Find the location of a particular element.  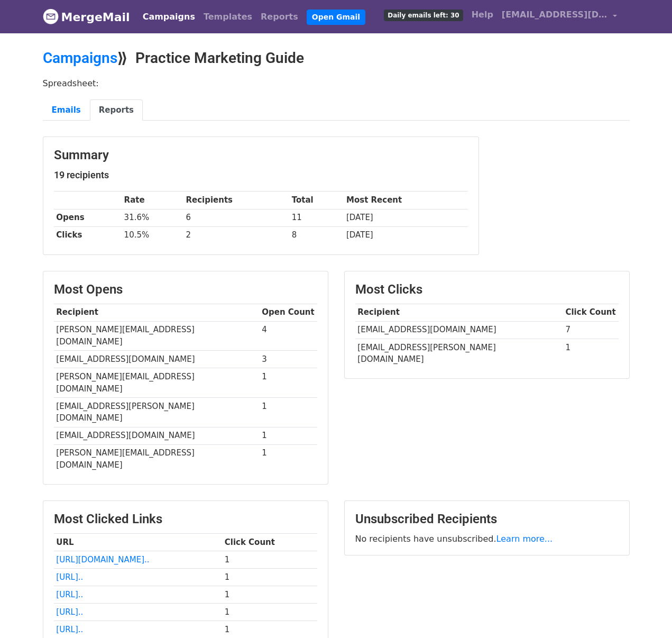

td: 7 is located at coordinates (590, 330).